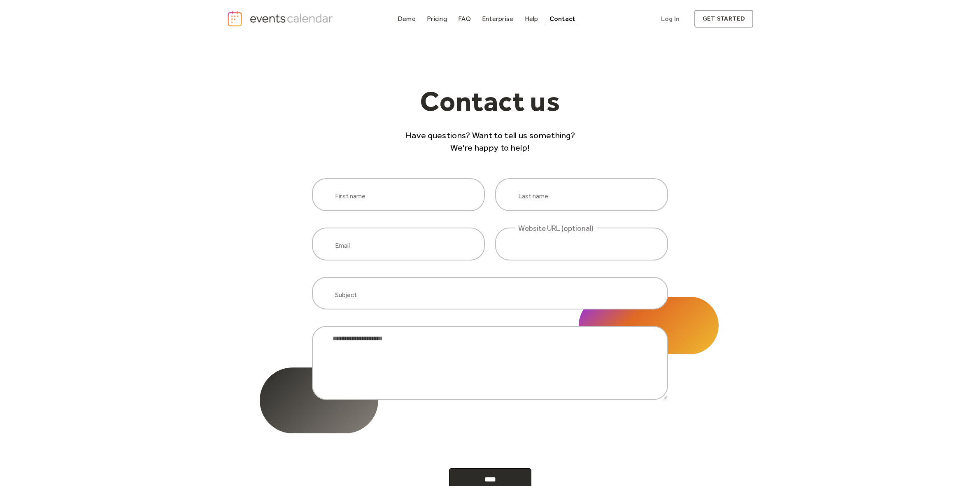 The width and height of the screenshot is (980, 486). What do you see at coordinates (407, 19) in the screenshot?
I see `a: Demo` at bounding box center [407, 19].